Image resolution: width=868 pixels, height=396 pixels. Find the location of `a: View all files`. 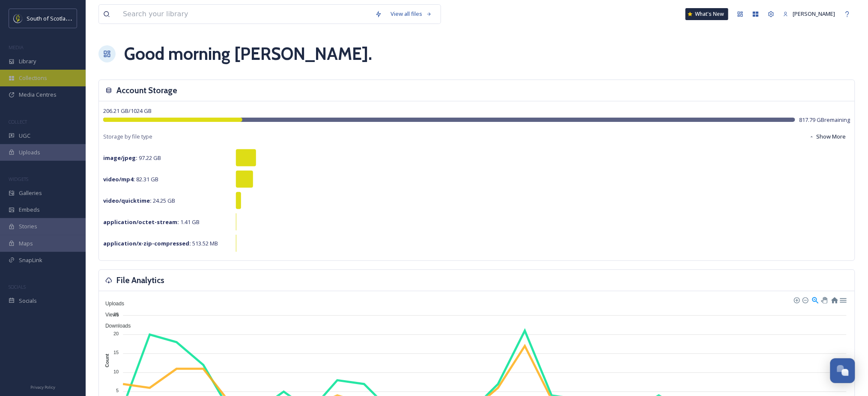

a: View all files is located at coordinates (411, 14).